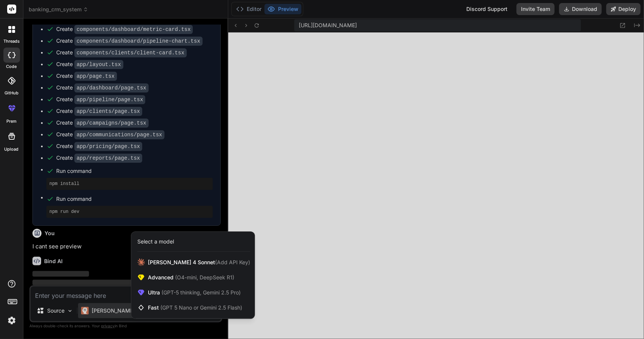 This screenshot has width=644, height=339. I want to click on span: (GPT 5 Nano or Gemini 2.5 Flash), so click(201, 308).